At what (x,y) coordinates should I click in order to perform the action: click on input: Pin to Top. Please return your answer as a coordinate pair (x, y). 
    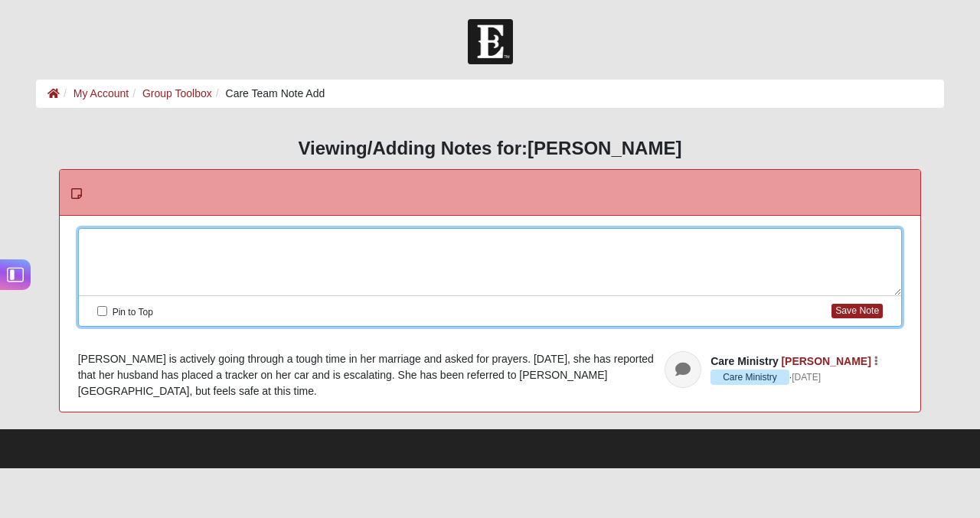
    Looking at the image, I should click on (102, 311).